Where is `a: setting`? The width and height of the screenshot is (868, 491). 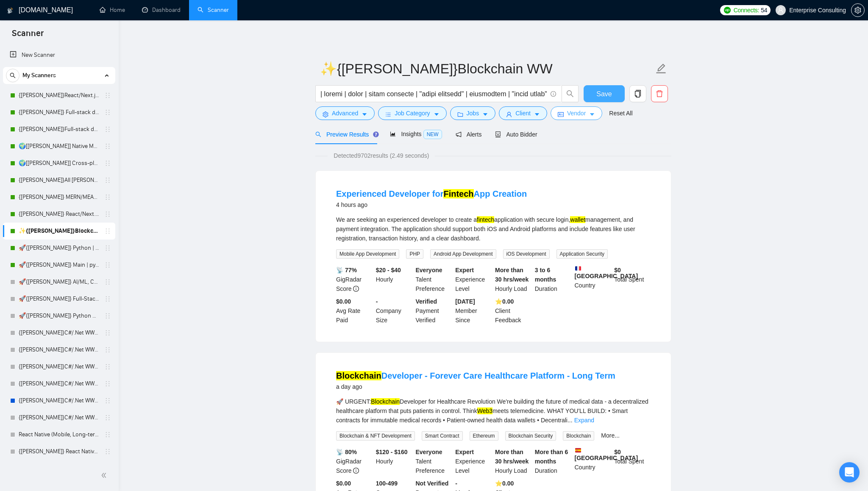
a: setting is located at coordinates (858, 10).